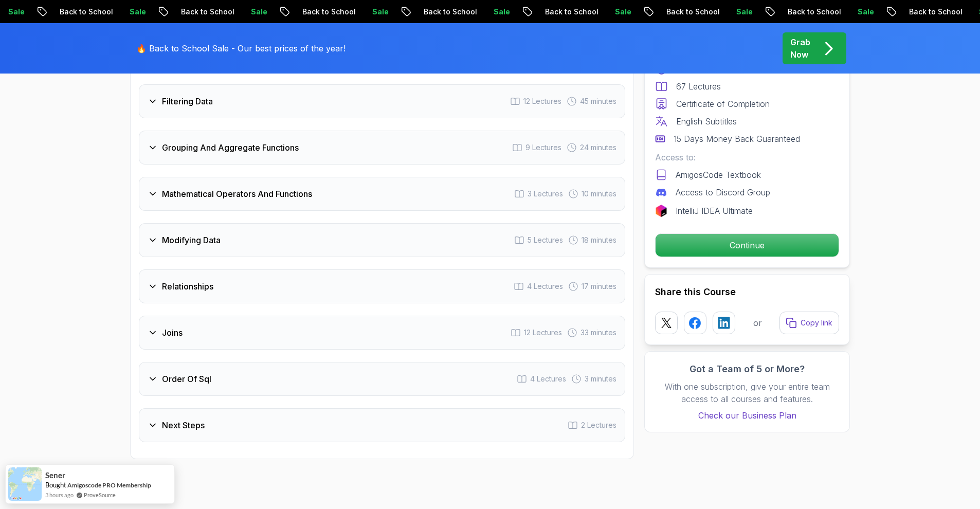  I want to click on h3: Got a Team of 5 or More?, so click(747, 369).